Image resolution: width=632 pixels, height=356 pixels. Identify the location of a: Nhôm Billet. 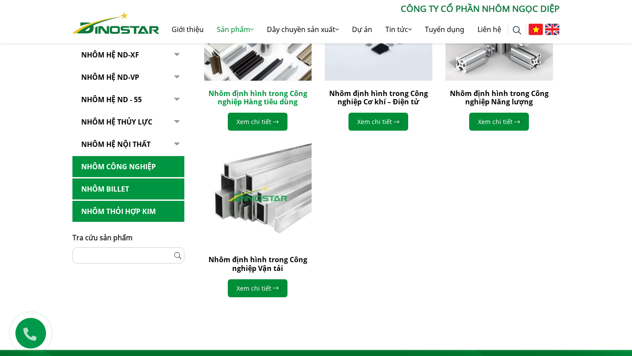
(128, 189).